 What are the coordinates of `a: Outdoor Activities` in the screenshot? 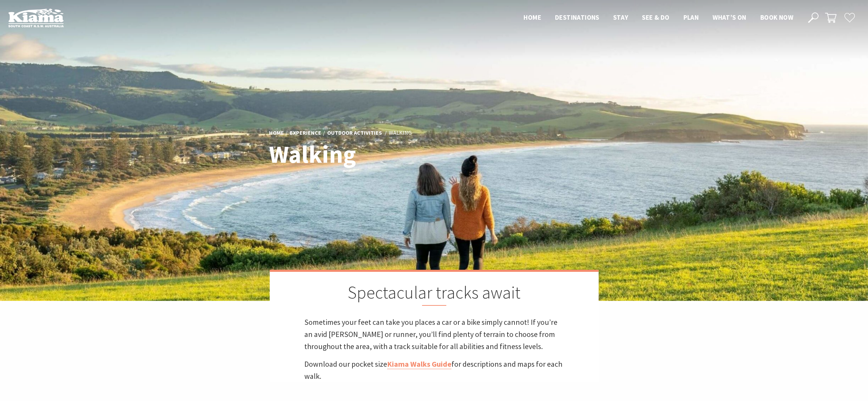 It's located at (355, 133).